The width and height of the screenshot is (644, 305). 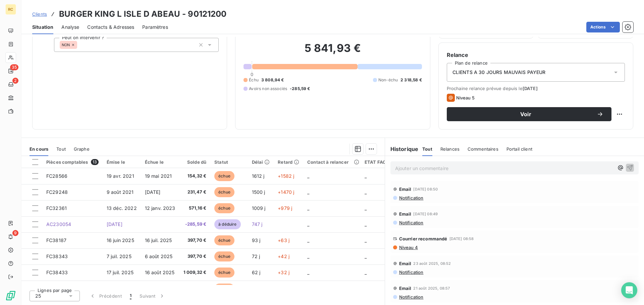 I want to click on button: Suivant, so click(x=152, y=296).